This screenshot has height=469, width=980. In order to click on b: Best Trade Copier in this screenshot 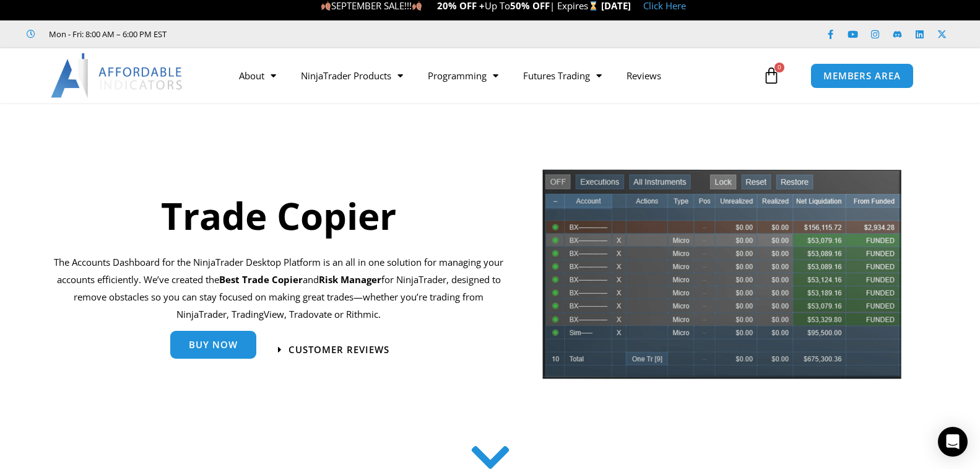, I will do `click(261, 279)`.